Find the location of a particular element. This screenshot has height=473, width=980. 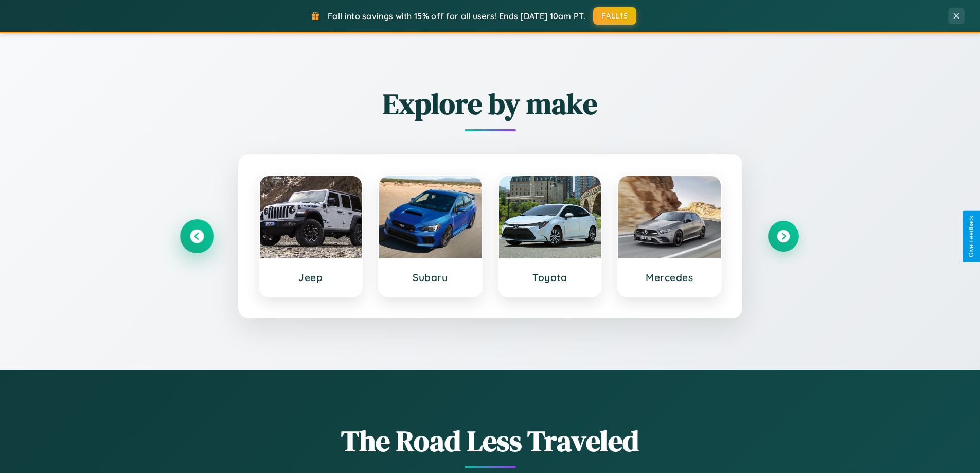

h3: Subaru is located at coordinates (431, 278).